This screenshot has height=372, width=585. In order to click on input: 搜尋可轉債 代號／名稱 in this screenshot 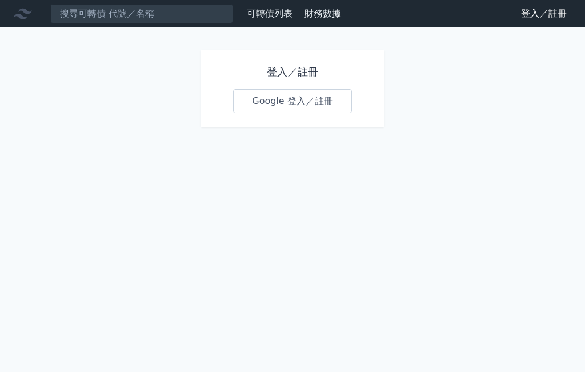, I will do `click(142, 14)`.